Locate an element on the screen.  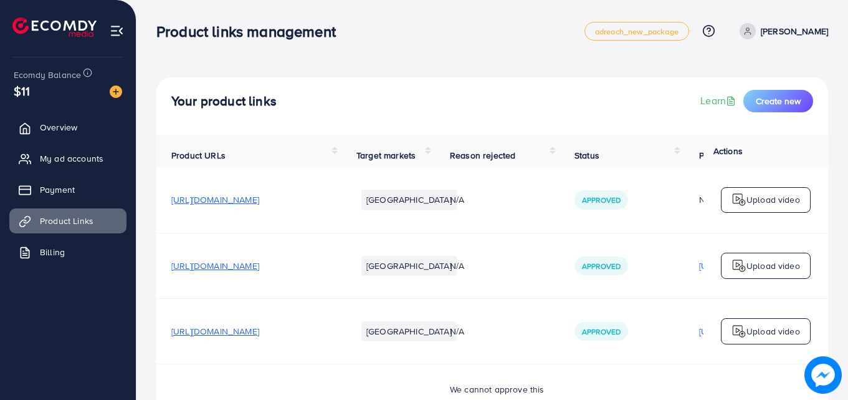
span: Product video is located at coordinates (727, 155).